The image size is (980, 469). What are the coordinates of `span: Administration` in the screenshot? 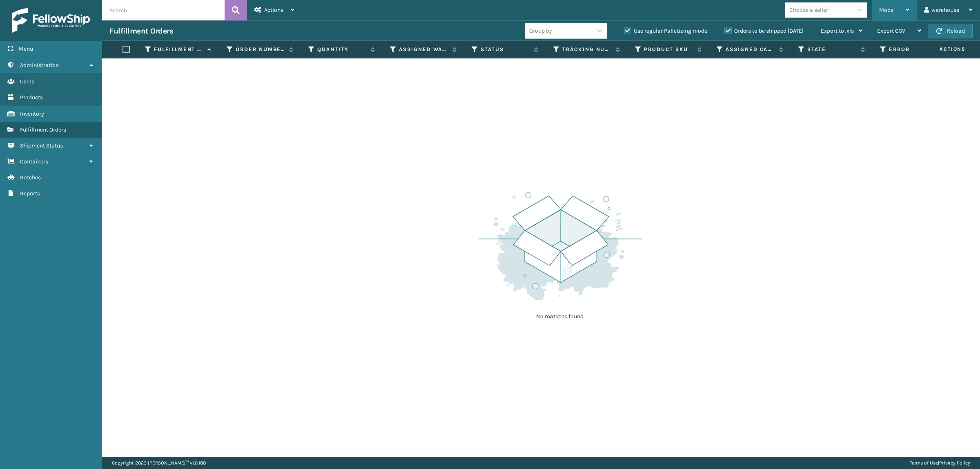 It's located at (39, 65).